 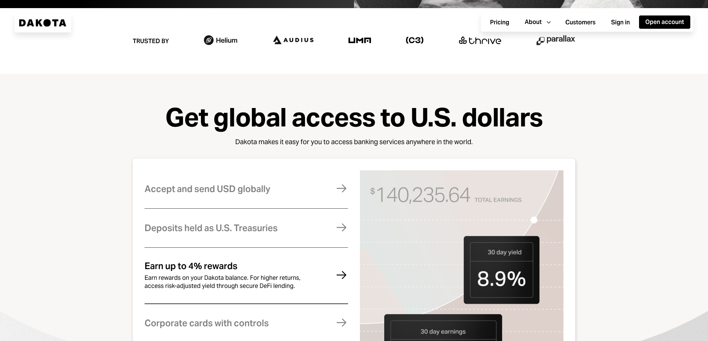 What do you see at coordinates (207, 189) in the screenshot?
I see `div: Accept and send USD globally` at bounding box center [207, 189].